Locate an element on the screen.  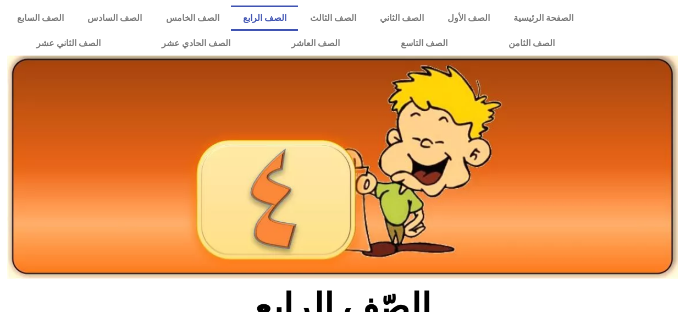
a: الصف الثاني عشر is located at coordinates (68, 43).